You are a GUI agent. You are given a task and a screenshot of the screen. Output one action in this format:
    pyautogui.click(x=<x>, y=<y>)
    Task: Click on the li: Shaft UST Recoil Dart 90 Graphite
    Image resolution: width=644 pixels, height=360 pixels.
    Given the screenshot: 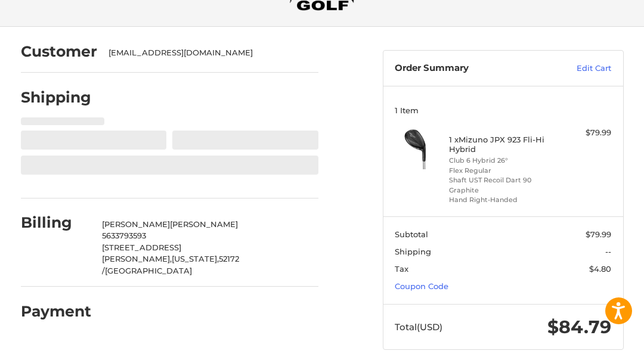 What is the action you would take?
    pyautogui.click(x=502, y=185)
    